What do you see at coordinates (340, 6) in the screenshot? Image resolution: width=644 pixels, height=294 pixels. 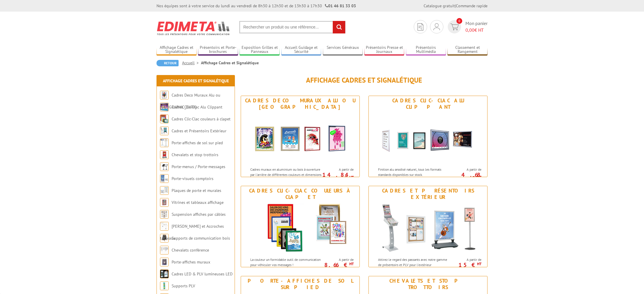 I see `strong: 01 46 81 33 03` at bounding box center [340, 6].